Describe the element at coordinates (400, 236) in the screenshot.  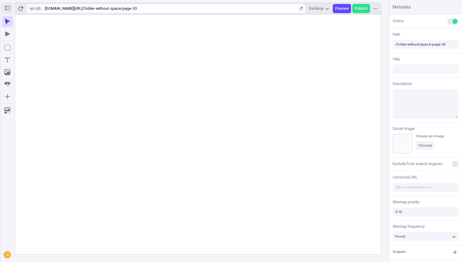
I see `span: Hourly` at that location.